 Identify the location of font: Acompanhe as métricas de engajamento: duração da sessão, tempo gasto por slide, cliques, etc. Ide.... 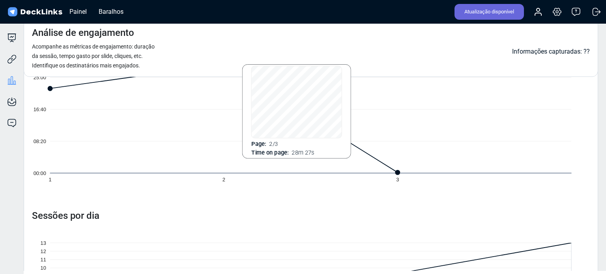
(93, 56).